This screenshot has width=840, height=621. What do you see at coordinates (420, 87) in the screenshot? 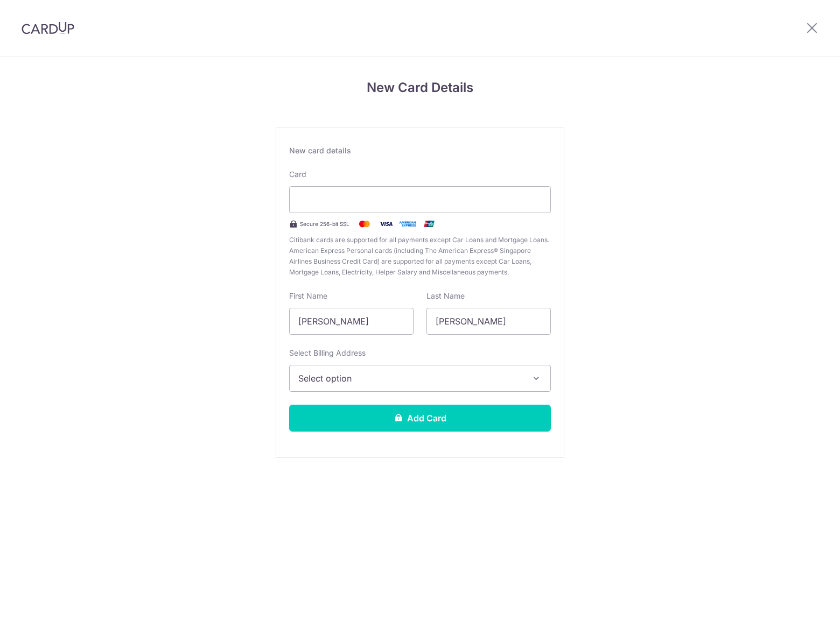
I see `h4: New Card Details` at bounding box center [420, 87].